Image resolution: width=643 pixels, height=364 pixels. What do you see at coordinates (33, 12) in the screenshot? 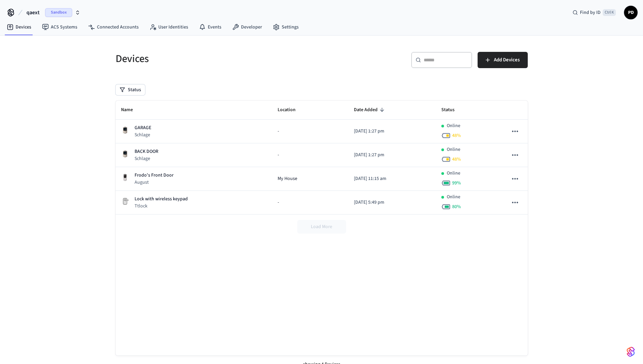
I see `span: qaext` at bounding box center [33, 12].